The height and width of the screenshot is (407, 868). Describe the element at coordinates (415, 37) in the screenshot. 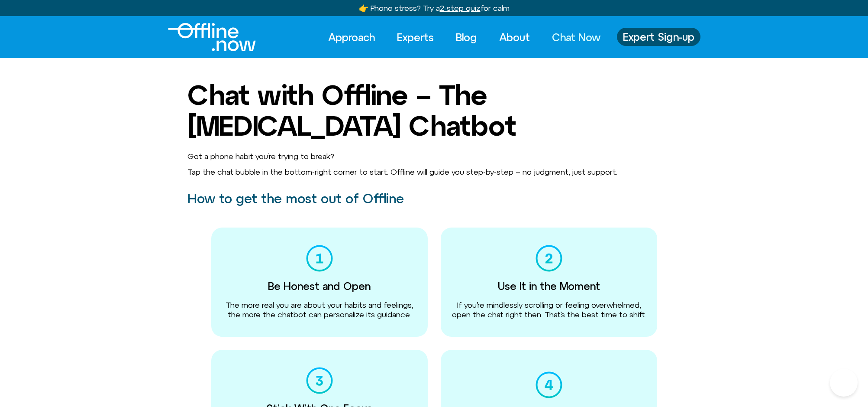

I see `a: Experts` at that location.